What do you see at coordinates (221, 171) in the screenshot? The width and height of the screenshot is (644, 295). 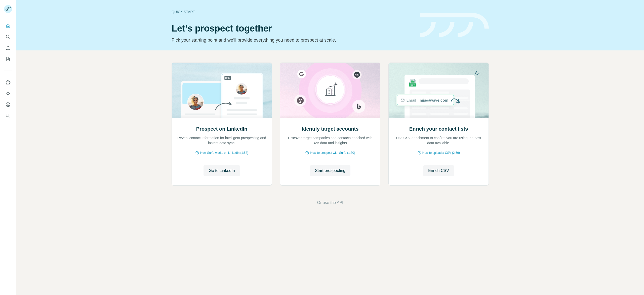 I see `button: Go to LinkedIn` at bounding box center [221, 171].